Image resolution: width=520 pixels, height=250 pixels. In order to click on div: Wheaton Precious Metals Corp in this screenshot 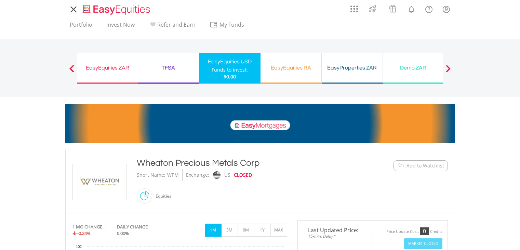, I will do `click(244, 163)`.